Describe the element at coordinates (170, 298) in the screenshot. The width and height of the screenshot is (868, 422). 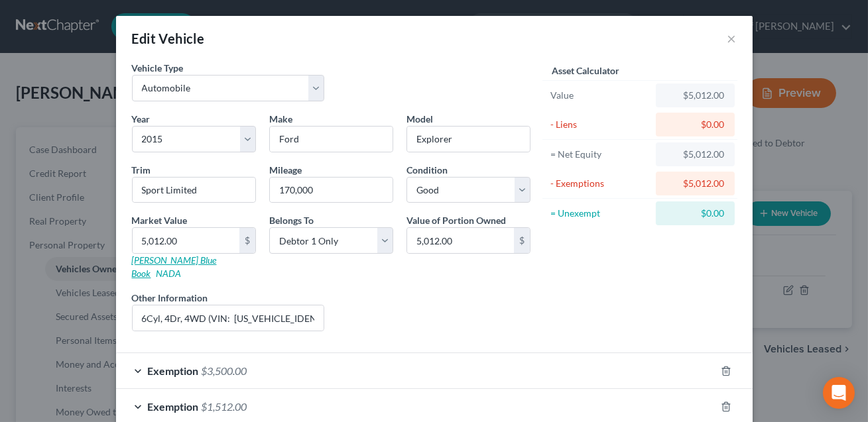
I see `label: Other Information` at that location.